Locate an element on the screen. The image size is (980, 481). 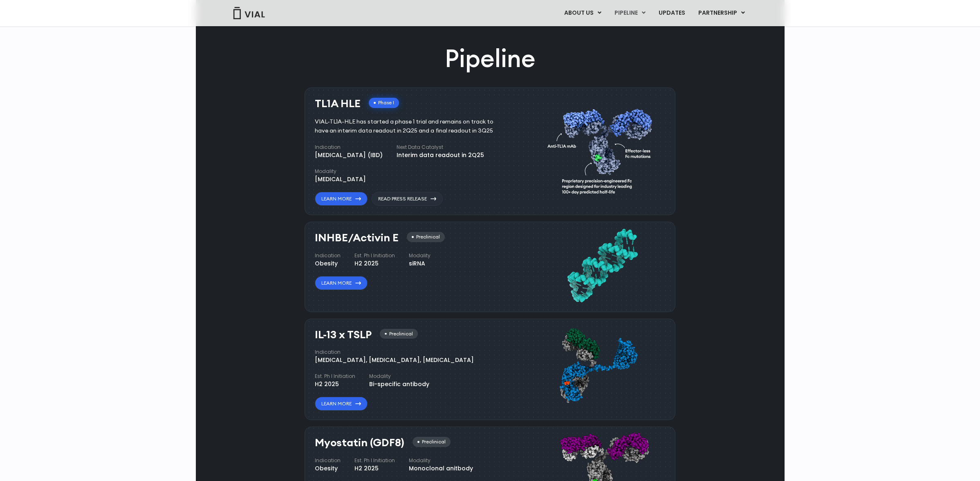
a: PARTNERSHIPMenu Toggle is located at coordinates (722, 13).